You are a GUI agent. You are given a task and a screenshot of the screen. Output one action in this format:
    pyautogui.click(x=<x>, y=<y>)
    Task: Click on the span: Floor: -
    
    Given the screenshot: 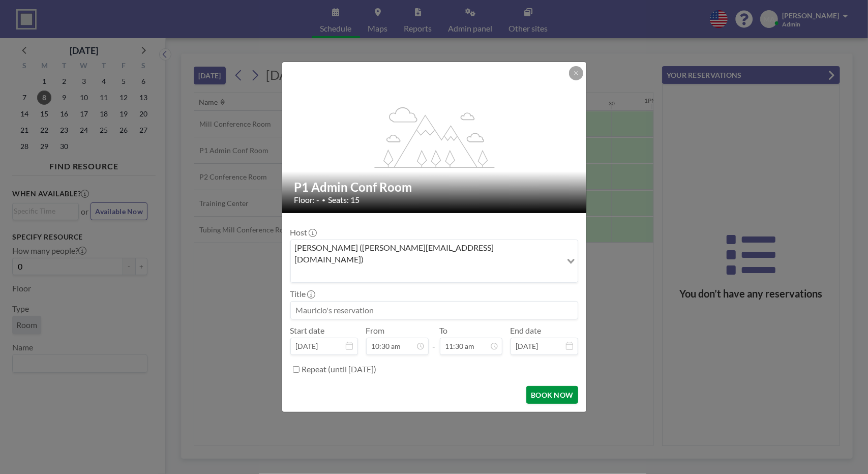 What is the action you would take?
    pyautogui.click(x=307, y=200)
    